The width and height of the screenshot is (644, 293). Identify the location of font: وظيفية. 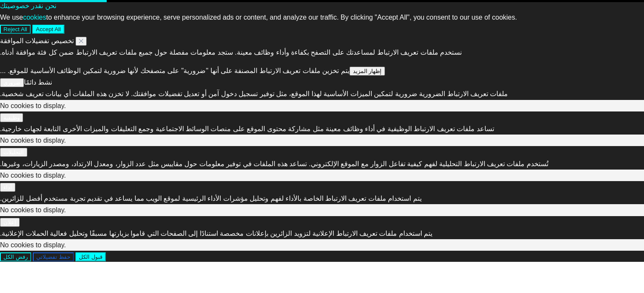
(12, 117).